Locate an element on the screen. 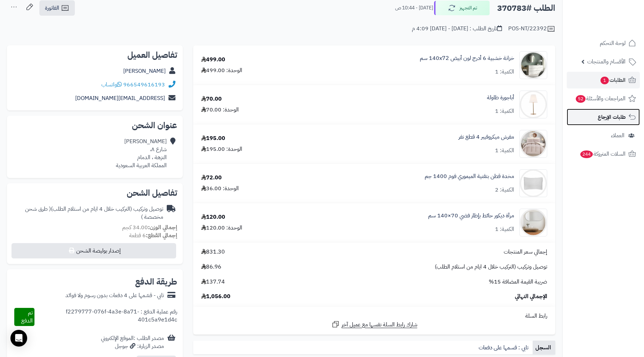 The image size is (644, 357). a: الطلبات1 is located at coordinates (603, 80).